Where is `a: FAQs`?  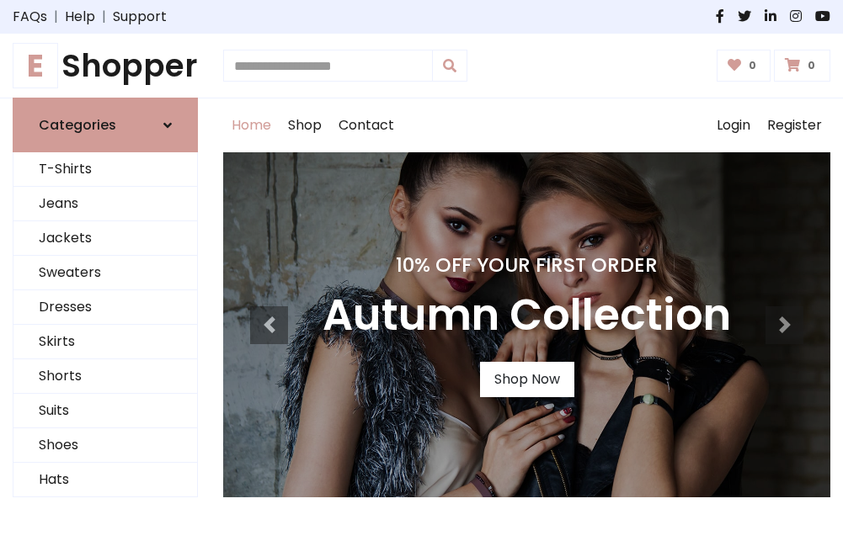
a: FAQs is located at coordinates (29, 17).